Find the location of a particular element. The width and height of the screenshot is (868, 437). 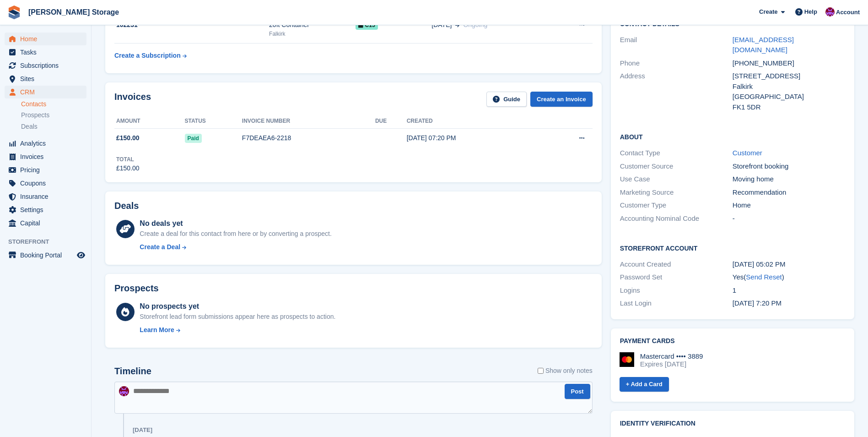

div: Moving home is located at coordinates (789, 179).